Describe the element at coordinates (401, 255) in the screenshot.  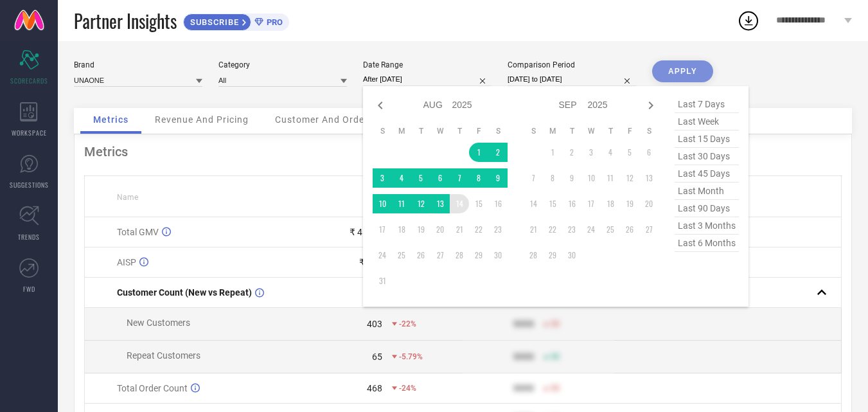
I see `td: Mon Aug 25 2025` at that location.